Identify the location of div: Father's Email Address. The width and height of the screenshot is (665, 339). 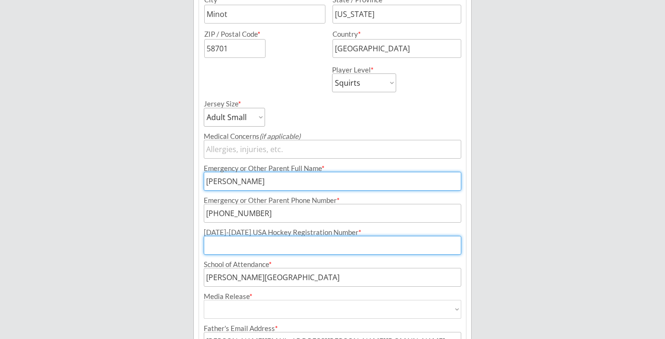
(332, 329).